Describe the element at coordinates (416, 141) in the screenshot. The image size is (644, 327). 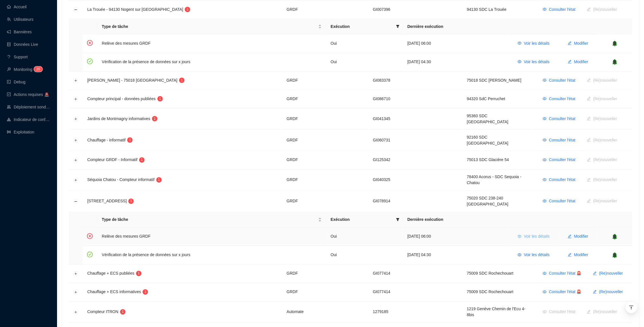
I see `td: GI060731` at that location.